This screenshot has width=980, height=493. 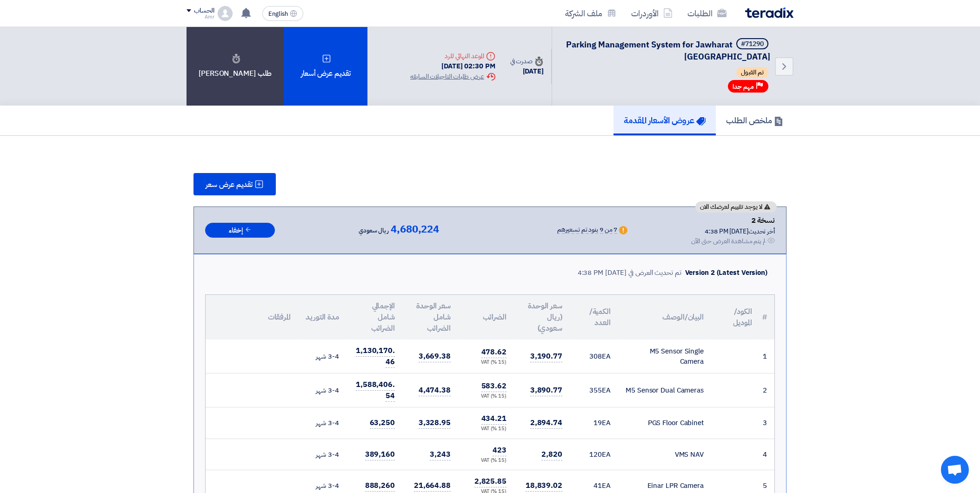 What do you see at coordinates (486, 318) in the screenshot?
I see `th: الضرائب` at bounding box center [486, 318].